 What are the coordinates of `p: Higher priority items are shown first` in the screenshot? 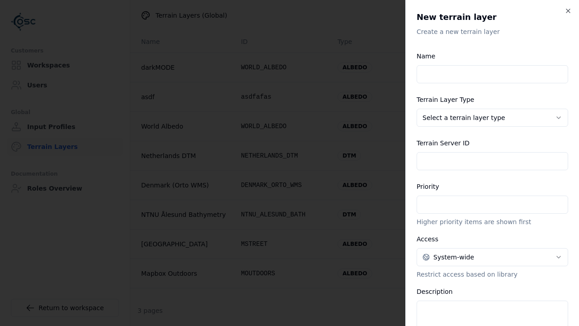 It's located at (492, 222).